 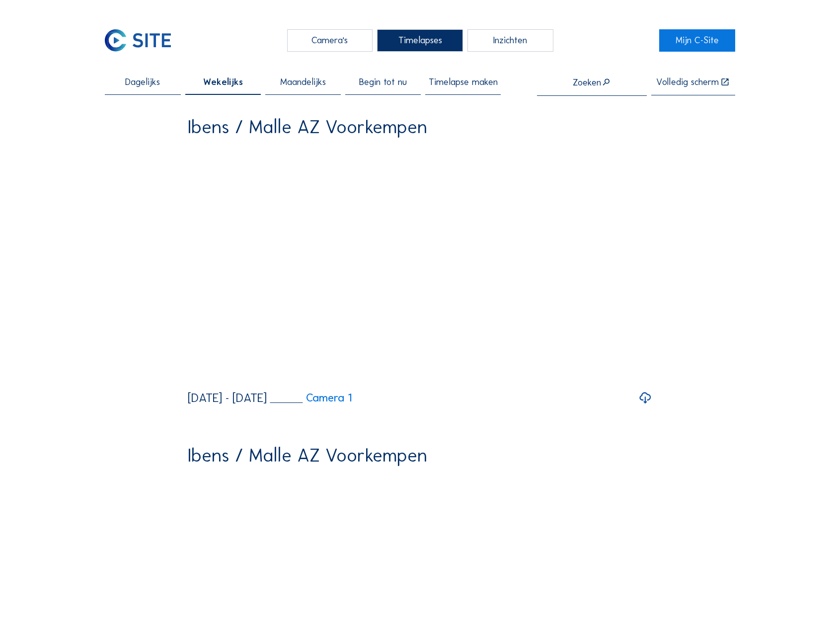 I want to click on div: Camera's, so click(x=330, y=41).